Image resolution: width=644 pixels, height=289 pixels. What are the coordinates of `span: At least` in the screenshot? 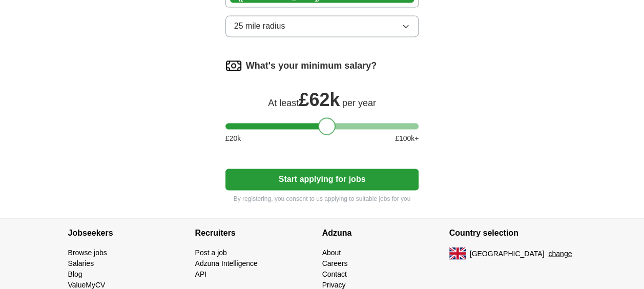 It's located at (284, 103).